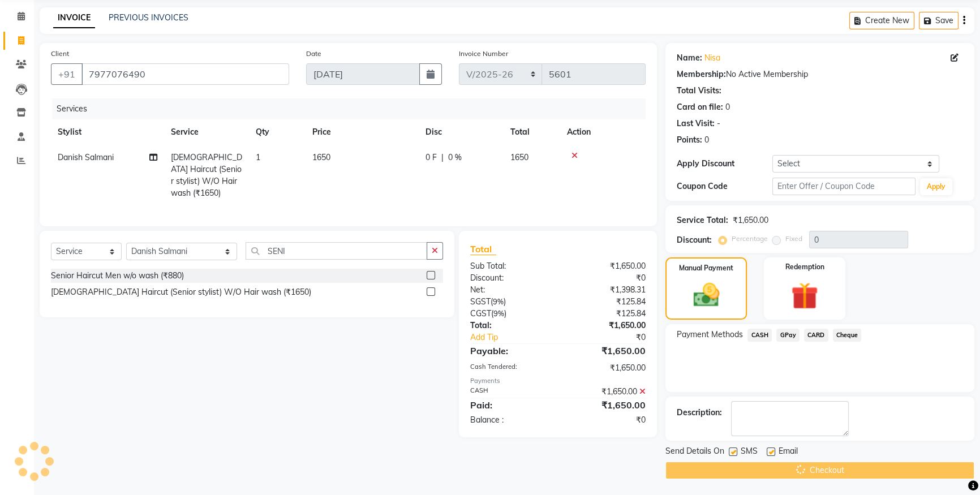 This screenshot has height=495, width=980. Describe the element at coordinates (689, 58) in the screenshot. I see `div: Name:` at that location.